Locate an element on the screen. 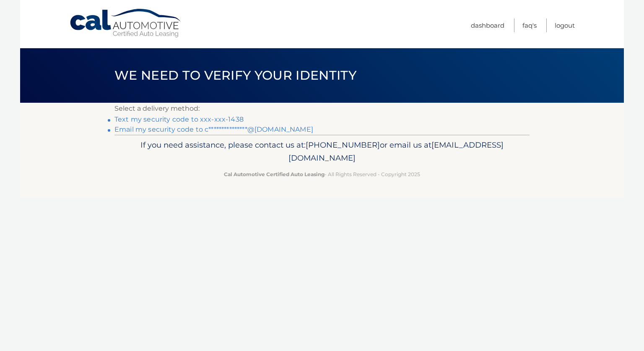 Image resolution: width=644 pixels, height=351 pixels. a: Text my security code to xxx-xxx-1438 is located at coordinates (179, 119).